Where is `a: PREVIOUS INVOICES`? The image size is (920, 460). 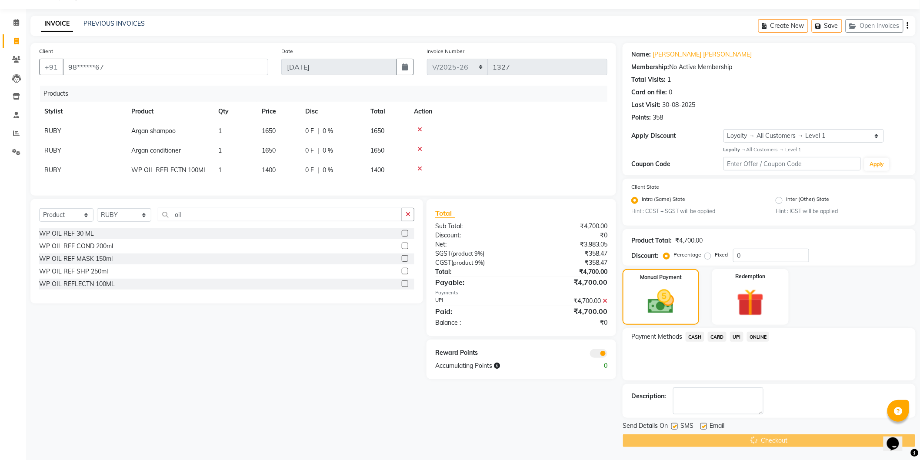
a: PREVIOUS INVOICES is located at coordinates (114, 23).